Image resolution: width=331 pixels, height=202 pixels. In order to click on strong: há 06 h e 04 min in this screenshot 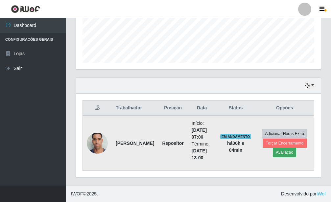, I will do `click(236, 147)`.